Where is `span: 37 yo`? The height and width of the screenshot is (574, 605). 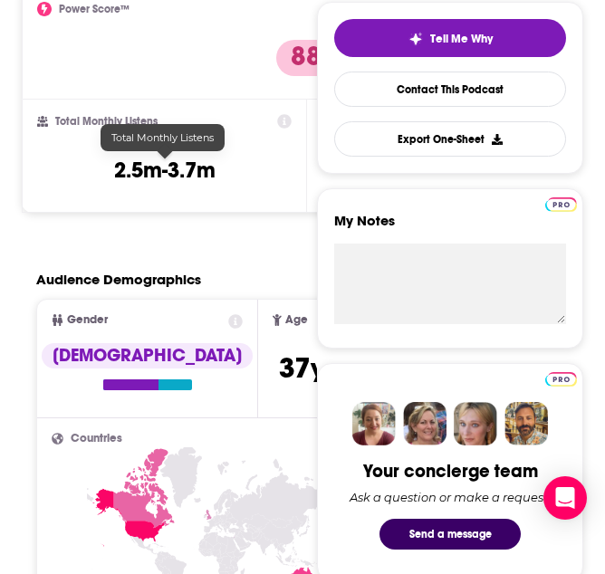 span: 37 yo is located at coordinates (311, 368).